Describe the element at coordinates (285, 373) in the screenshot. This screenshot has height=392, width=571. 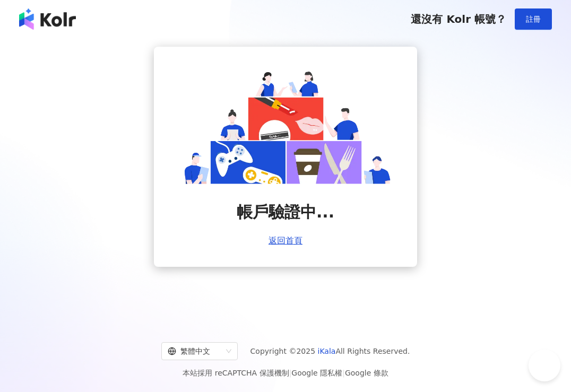
I see `span: 本站採用 reCAPTCHA 保護機制` at that location.